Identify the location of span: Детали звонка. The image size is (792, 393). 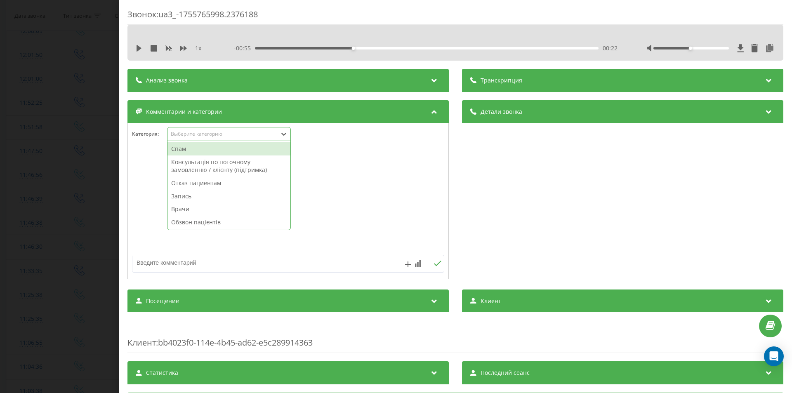
(501, 112).